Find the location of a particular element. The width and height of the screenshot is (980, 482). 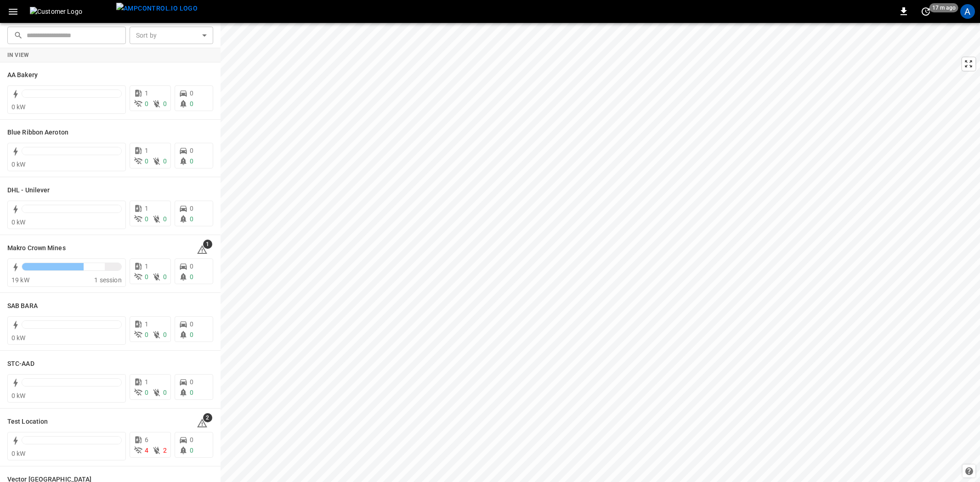

h6: Blue Ribbon Aeroton is located at coordinates (38, 133).